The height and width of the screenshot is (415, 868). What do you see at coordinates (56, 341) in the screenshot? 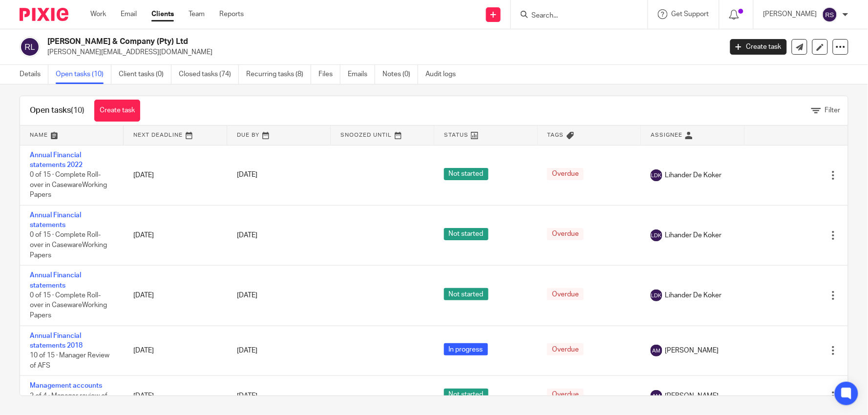
I see `a: Annual Financial statements 2018` at bounding box center [56, 341].